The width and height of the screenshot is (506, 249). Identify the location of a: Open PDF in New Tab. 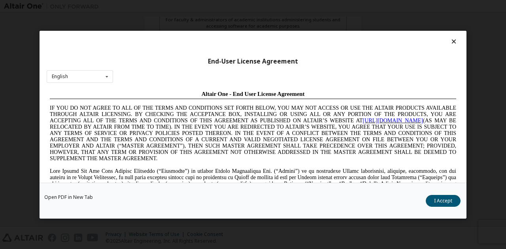
(68, 197).